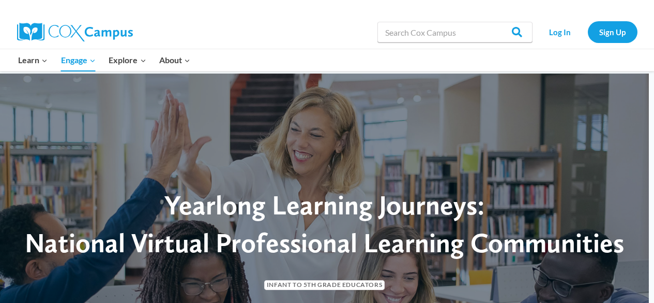  What do you see at coordinates (104, 60) in the screenshot?
I see `nav: Primary Navigation` at bounding box center [104, 60].